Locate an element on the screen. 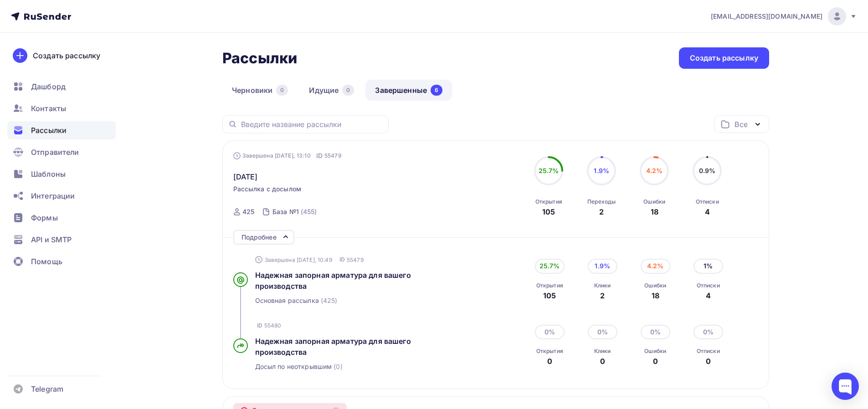 This screenshot has width=868, height=409. h2: Рассылки is located at coordinates (259, 58).